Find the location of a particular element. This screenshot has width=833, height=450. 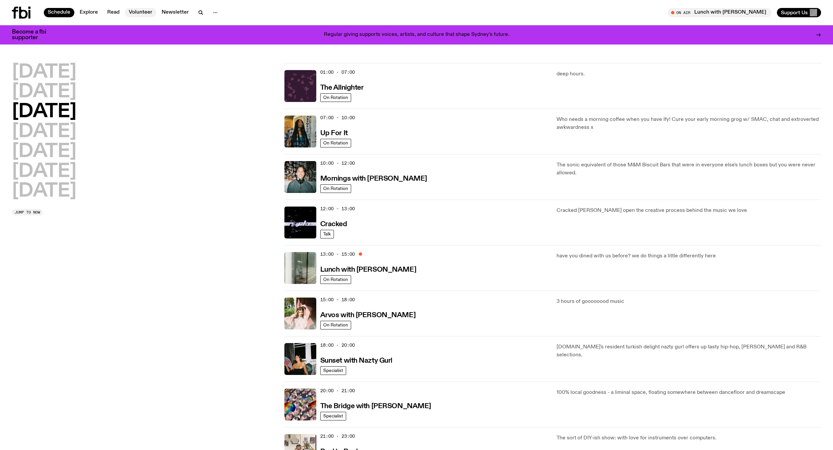

a: Maleeka stands outside on a balcony. She is looking at the camera with a serious expression, and ... is located at coordinates (300, 313).